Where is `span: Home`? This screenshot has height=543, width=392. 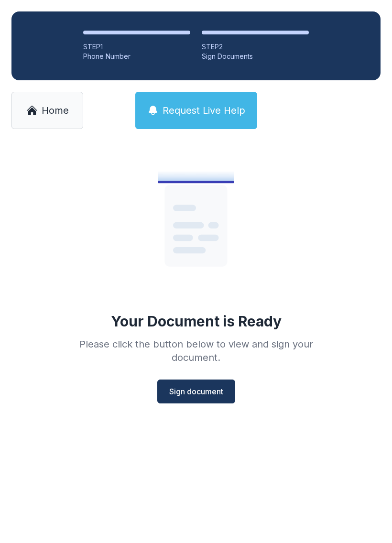 span: Home is located at coordinates (55, 110).